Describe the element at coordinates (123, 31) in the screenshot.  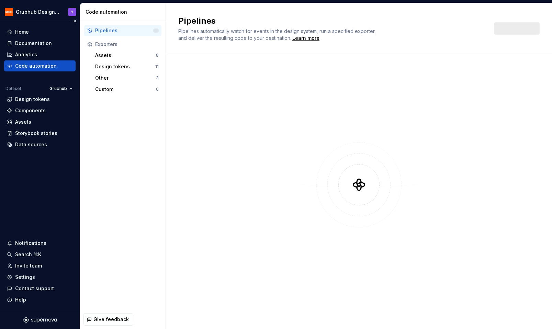
I see `button: Pipelines` at that location.